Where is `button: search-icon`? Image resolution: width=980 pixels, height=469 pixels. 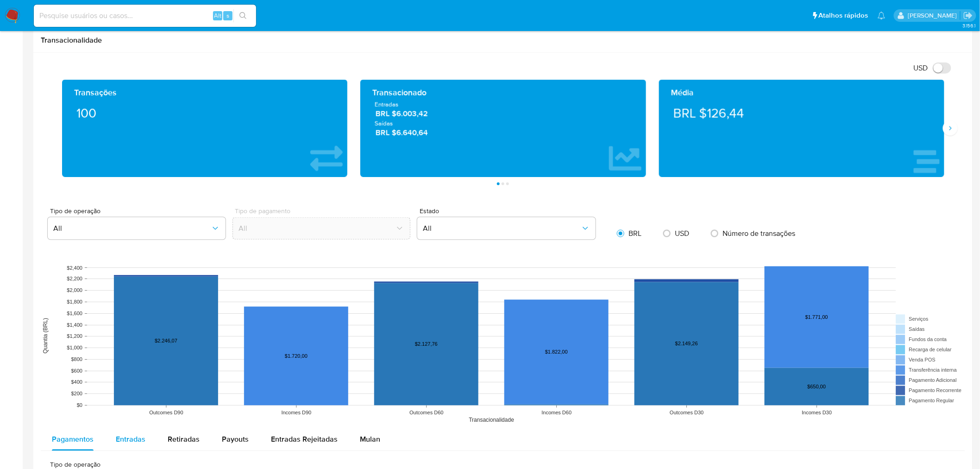 button: search-icon is located at coordinates (242, 15).